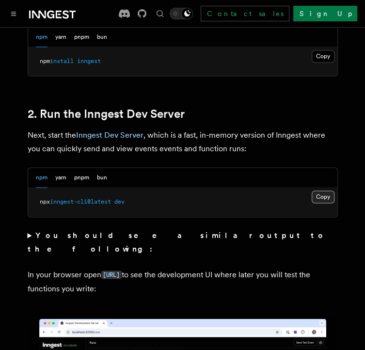 The width and height of the screenshot is (365, 350). What do you see at coordinates (325, 14) in the screenshot?
I see `a: Sign Up` at bounding box center [325, 14].